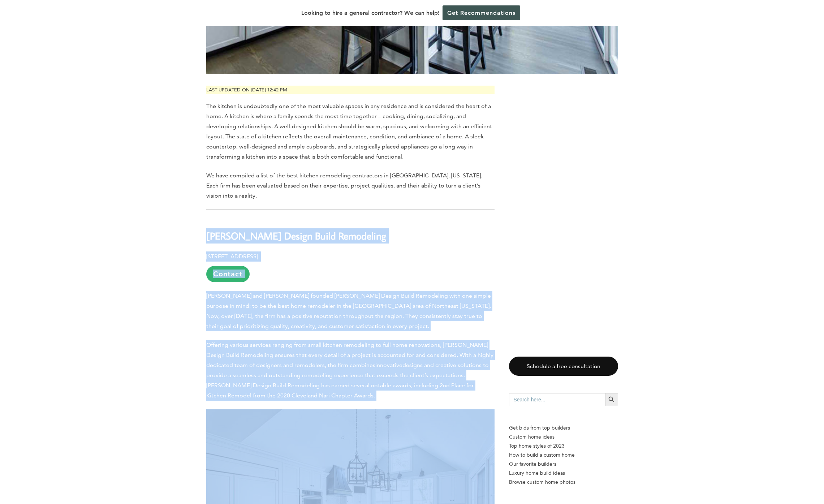  I want to click on span: designs and creative solutions to provide a seamless and outstanding remodeling experience that e..., so click(348, 380).